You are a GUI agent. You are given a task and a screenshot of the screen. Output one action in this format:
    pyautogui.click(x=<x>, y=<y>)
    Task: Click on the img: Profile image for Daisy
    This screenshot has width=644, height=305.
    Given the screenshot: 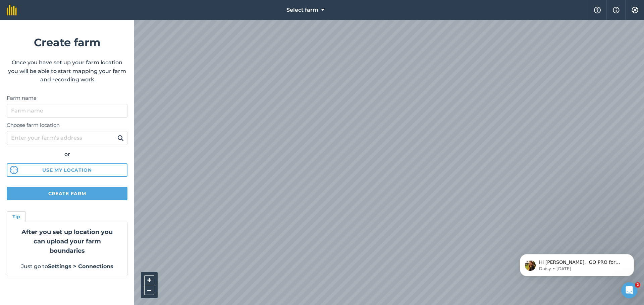 What is the action you would take?
    pyautogui.click(x=20, y=25)
    